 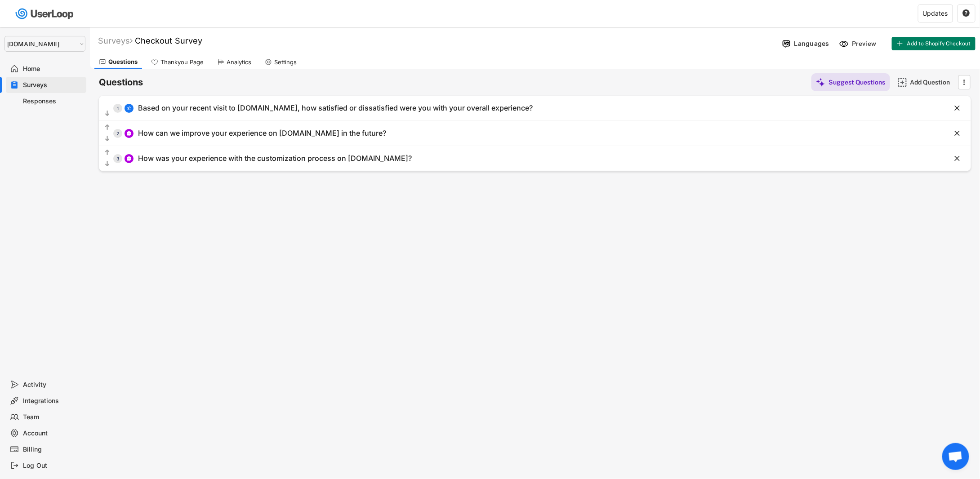 I want to click on div: Activity, so click(x=53, y=385).